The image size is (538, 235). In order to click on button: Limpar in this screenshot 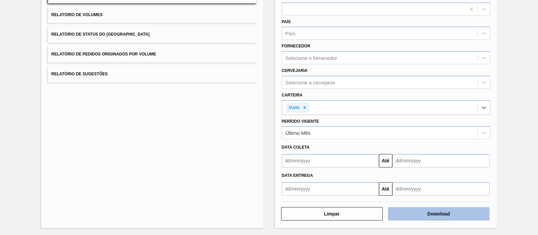, I will do `click(332, 214)`.